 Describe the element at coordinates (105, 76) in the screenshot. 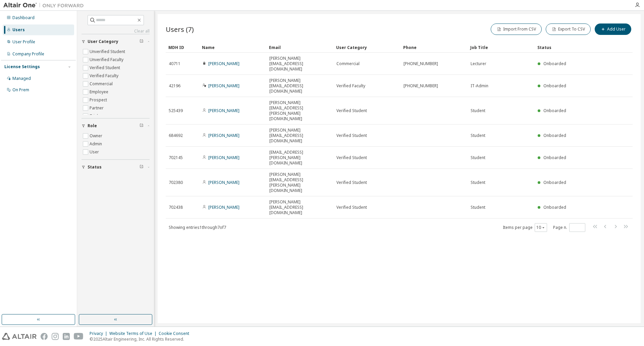

I see `label: Verified Faculty` at that location.